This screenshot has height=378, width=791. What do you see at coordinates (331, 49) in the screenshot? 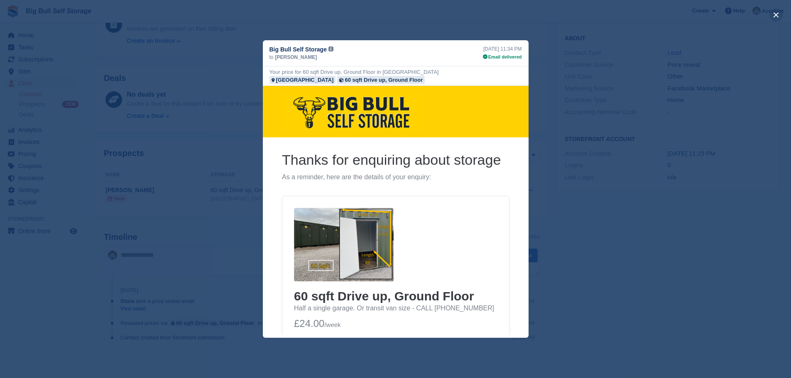
I see `img: icon-info-grey-7440780725fd019a000dd9b08b2336e03edf1995a4989e88bcd33f0948082b44.svg` at bounding box center [331, 49].